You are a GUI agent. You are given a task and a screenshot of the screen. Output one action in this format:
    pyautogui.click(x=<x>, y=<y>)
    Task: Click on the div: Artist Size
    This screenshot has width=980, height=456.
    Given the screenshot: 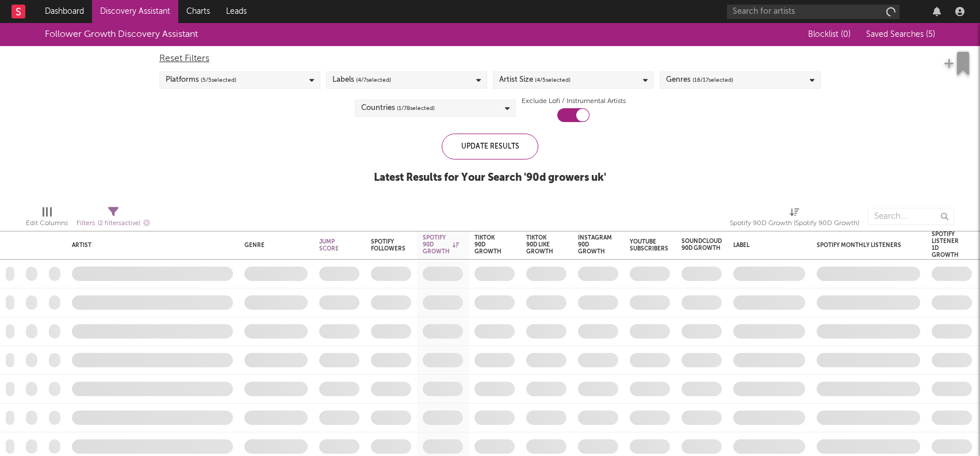 What is the action you would take?
    pyautogui.click(x=535, y=80)
    